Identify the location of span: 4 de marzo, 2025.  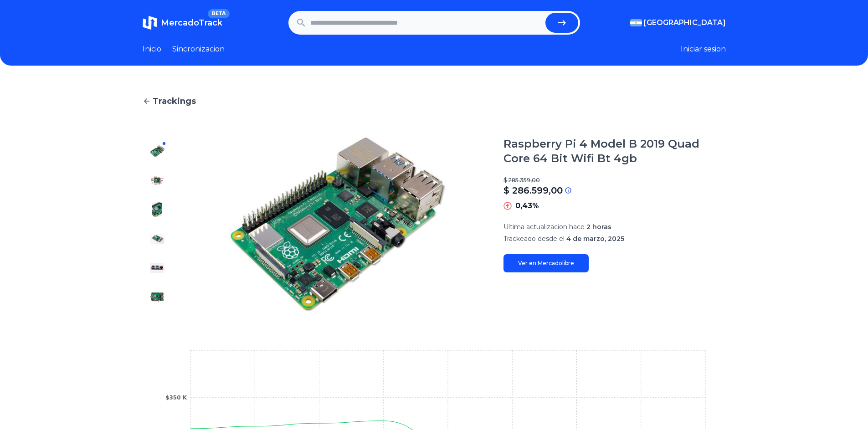
(595, 238).